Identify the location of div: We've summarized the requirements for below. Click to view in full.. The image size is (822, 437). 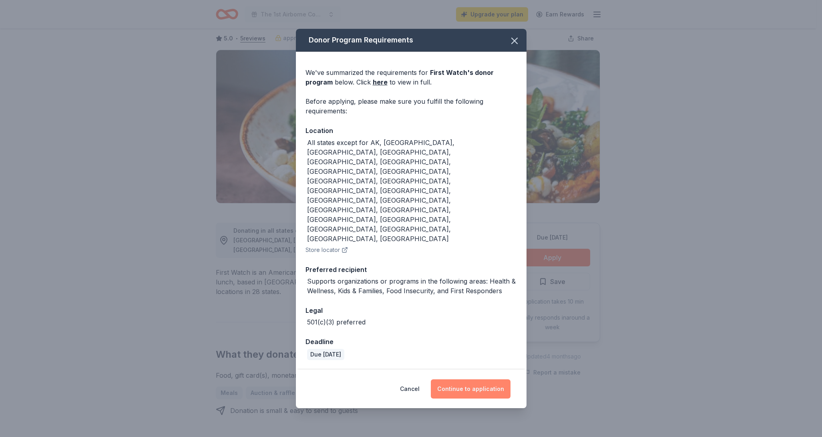
(411, 77).